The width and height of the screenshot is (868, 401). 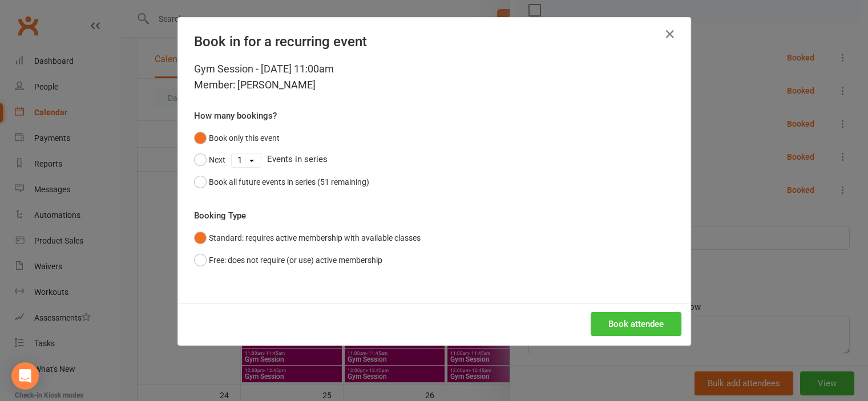 I want to click on button: Book all future events in series (51 remaining), so click(x=281, y=182).